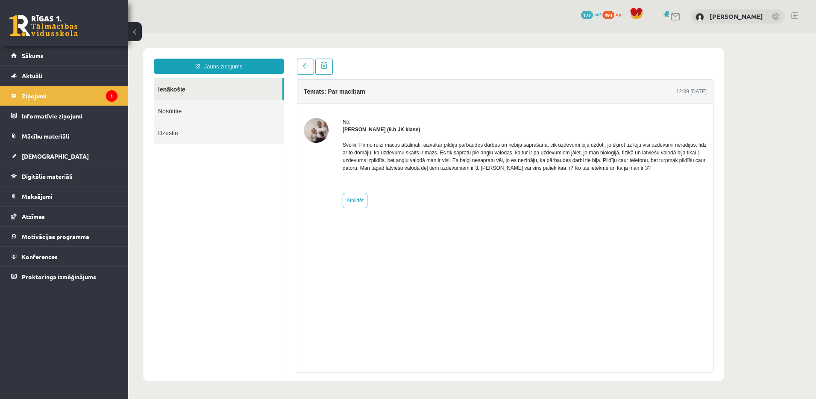 The image size is (816, 399). I want to click on a: Rīgas 1. Tālmācības vidusskola, so click(44, 26).